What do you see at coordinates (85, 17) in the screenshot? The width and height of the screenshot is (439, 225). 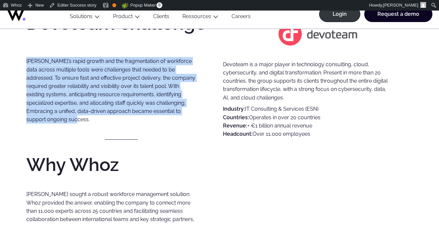 I see `button: Solutions` at bounding box center [85, 17].